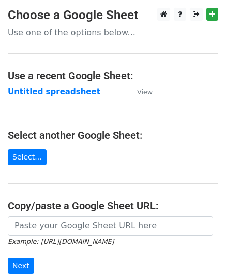 Image resolution: width=226 pixels, height=274 pixels. I want to click on a: Select..., so click(27, 157).